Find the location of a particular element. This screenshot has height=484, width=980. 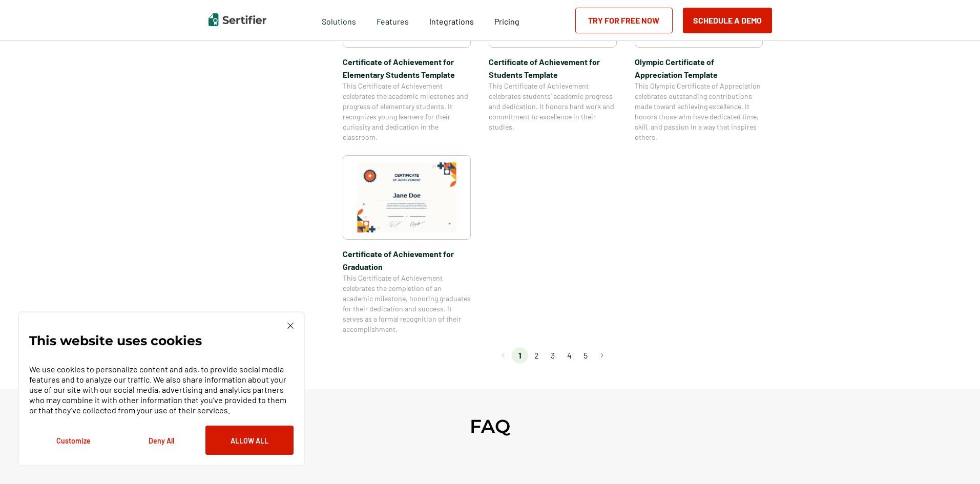

li: page 5 is located at coordinates (586, 356).